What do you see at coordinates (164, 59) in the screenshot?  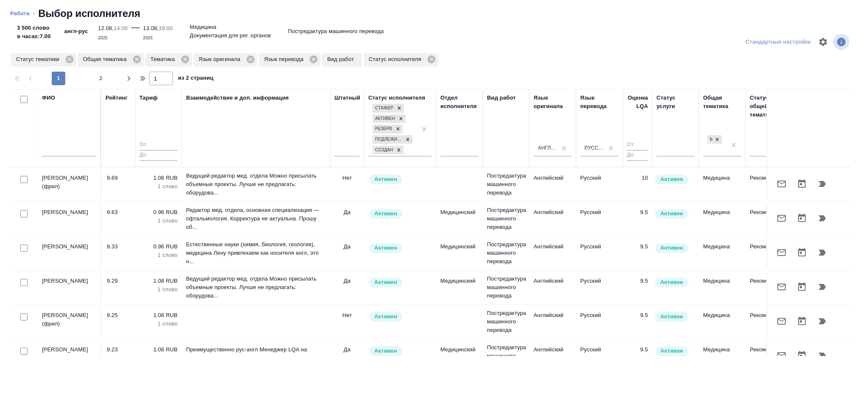 I see `p: Тематика` at bounding box center [164, 59].